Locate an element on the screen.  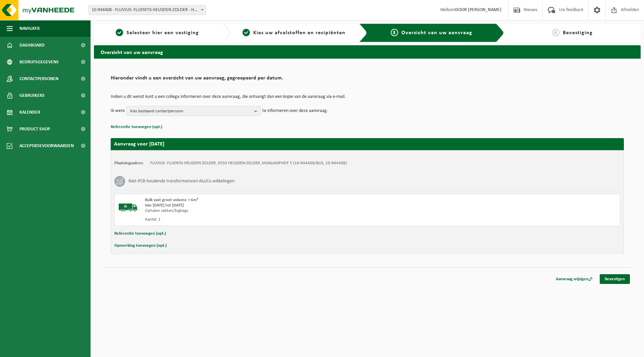
span: 3 is located at coordinates (395, 32).